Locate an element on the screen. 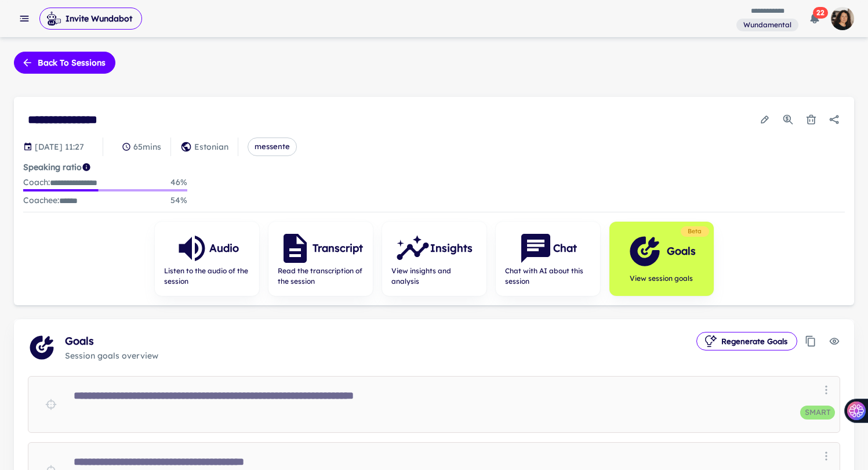 The height and width of the screenshot is (470, 868). button: Share session is located at coordinates (835, 120).